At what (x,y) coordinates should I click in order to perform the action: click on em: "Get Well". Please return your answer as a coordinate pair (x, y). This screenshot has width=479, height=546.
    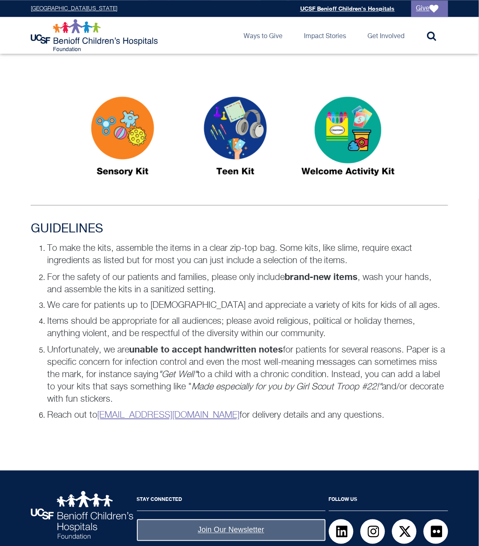
    Looking at the image, I should click on (177, 375).